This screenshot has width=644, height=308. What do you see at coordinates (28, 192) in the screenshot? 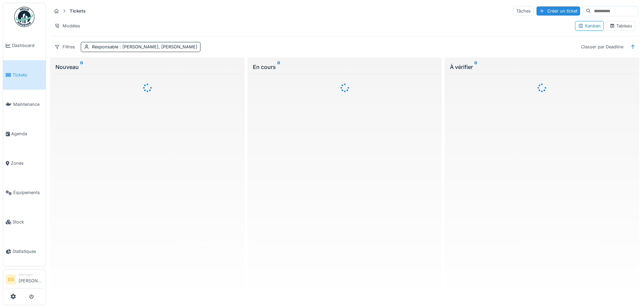
I see `span: Équipements` at bounding box center [28, 192].